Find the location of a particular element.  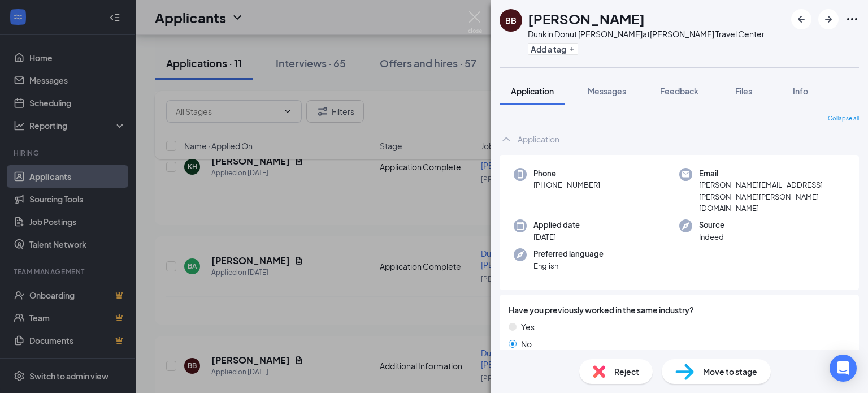

svg: Ellipses is located at coordinates (852, 19).